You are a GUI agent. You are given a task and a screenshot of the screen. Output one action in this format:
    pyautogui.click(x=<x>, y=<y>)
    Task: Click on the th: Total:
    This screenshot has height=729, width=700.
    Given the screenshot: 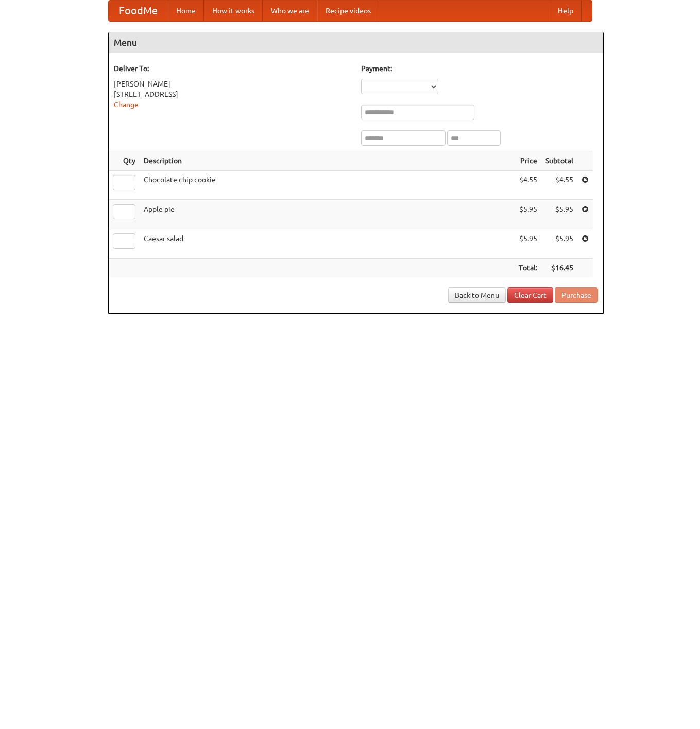 What is the action you would take?
    pyautogui.click(x=528, y=268)
    